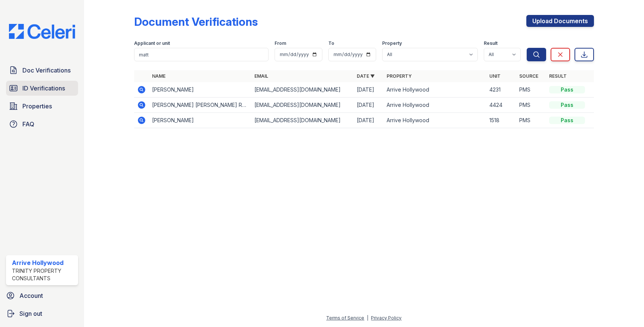 This screenshot has height=327, width=644. Describe the element at coordinates (501, 105) in the screenshot. I see `td: 4424` at that location.